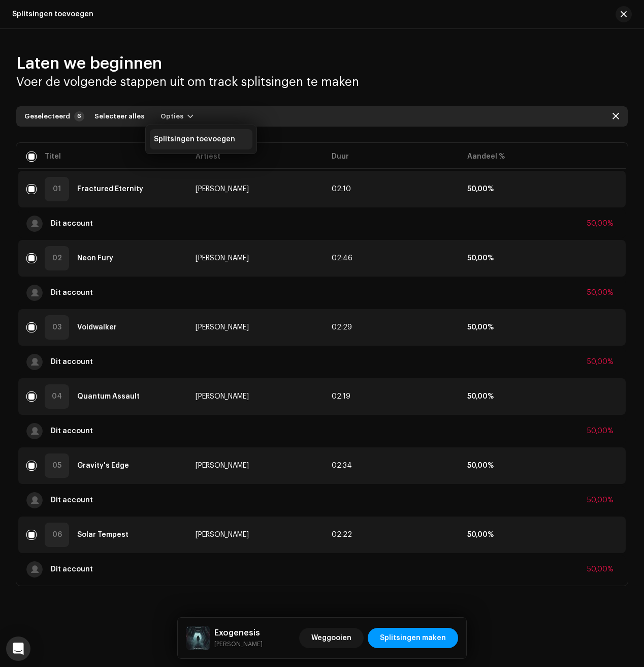 The image size is (644, 667). Describe the element at coordinates (198, 638) in the screenshot. I see `img: cf9577bf-8c62-44ab-858c-53e8c0c2a119` at that location.